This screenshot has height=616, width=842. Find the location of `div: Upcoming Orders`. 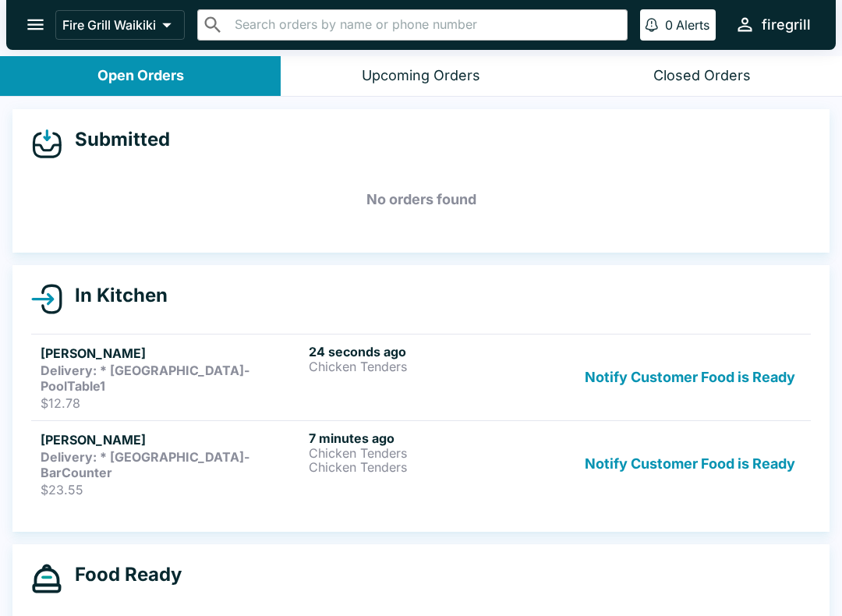

div: Upcoming Orders is located at coordinates (421, 76).